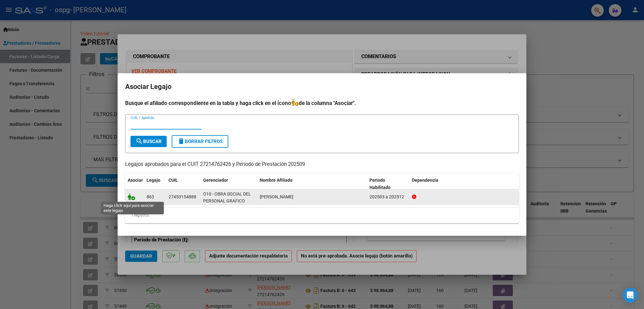  I want to click on datatable-header-cell: Nombre Afiliado, so click(312, 183).